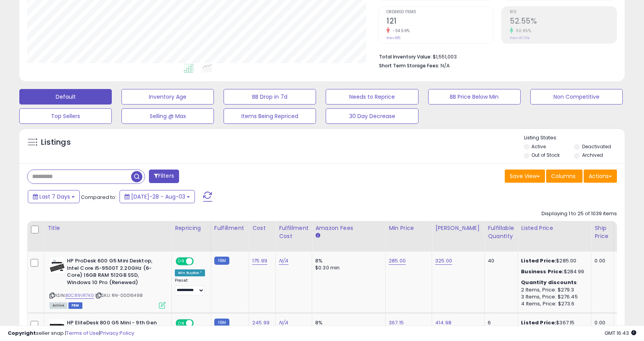 The height and width of the screenshot is (341, 644). I want to click on div: $0.30 min, so click(347, 268).